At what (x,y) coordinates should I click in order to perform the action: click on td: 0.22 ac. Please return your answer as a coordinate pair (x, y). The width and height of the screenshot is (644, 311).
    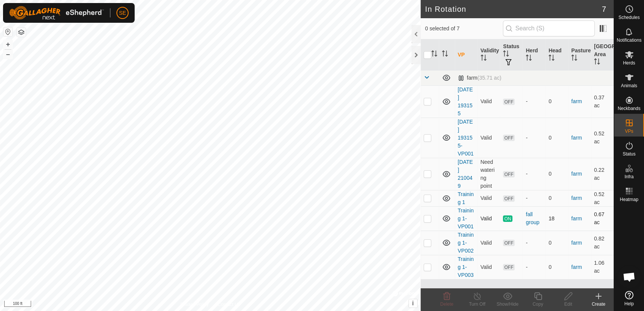
    Looking at the image, I should click on (602, 174).